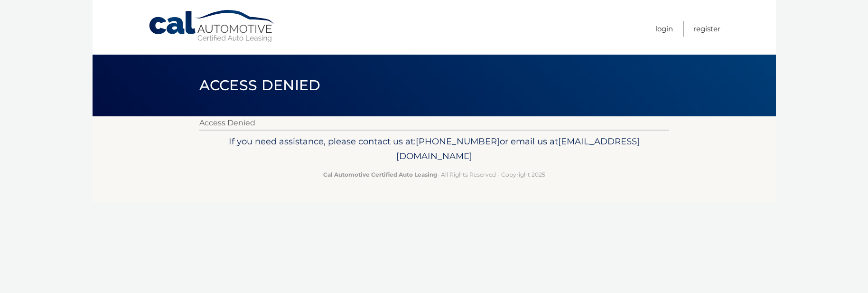 This screenshot has width=868, height=293. What do you see at coordinates (664, 28) in the screenshot?
I see `a: Login` at bounding box center [664, 28].